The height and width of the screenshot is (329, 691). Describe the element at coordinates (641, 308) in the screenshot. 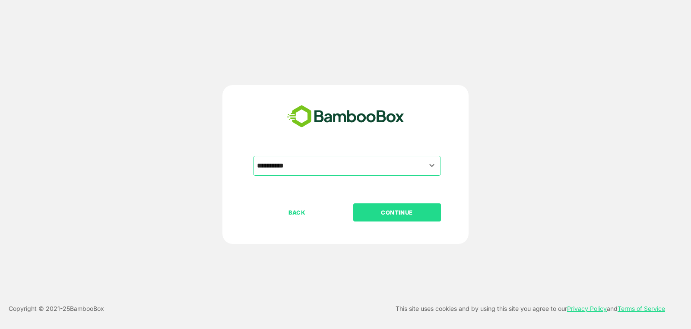

I see `a: Terms of Service` at that location.